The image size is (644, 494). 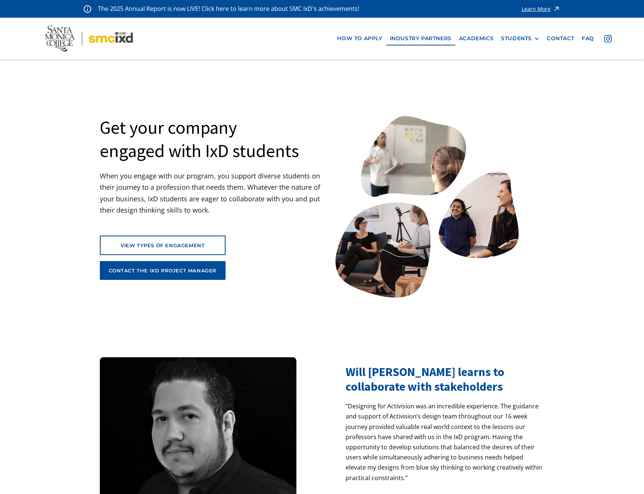 I want to click on div: contact the ixd project manager, so click(x=163, y=270).